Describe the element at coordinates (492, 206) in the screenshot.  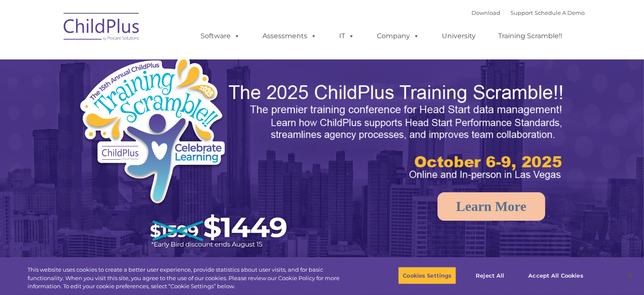
I see `a: Learn More` at that location.